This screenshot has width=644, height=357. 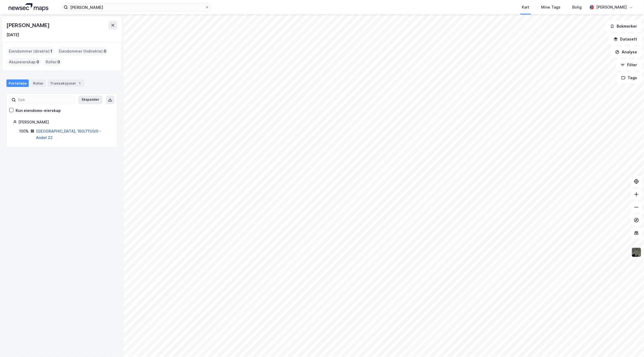 What do you see at coordinates (636, 253) in the screenshot?
I see `img: 9k=` at bounding box center [636, 253].